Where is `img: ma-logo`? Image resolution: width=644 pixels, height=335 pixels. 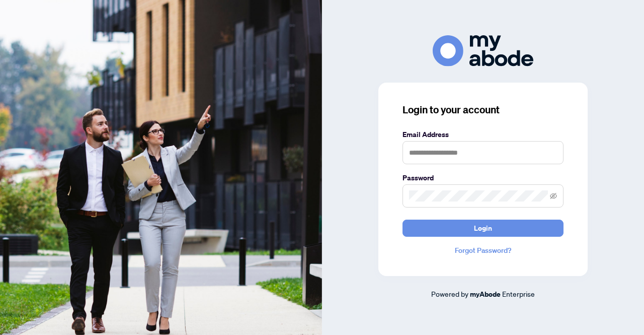 img: ma-logo is located at coordinates (483, 50).